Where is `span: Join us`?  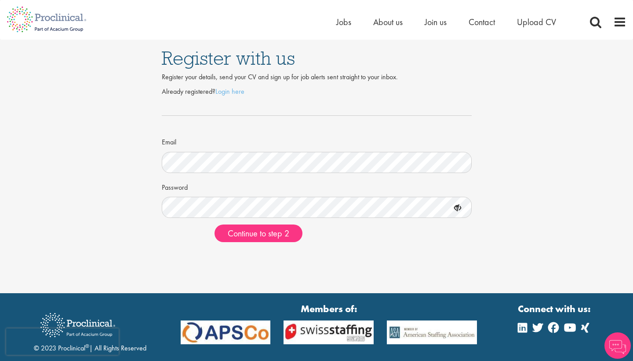
span: Join us is located at coordinates (436, 22).